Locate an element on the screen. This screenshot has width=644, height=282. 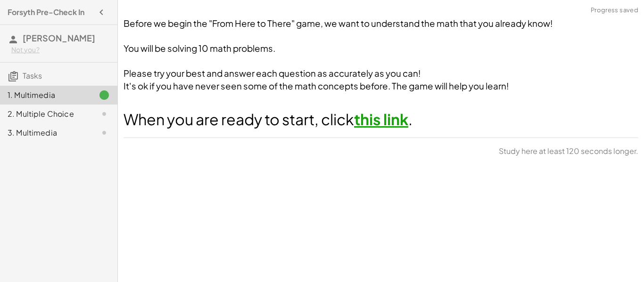
span: Tasks is located at coordinates (32, 76).